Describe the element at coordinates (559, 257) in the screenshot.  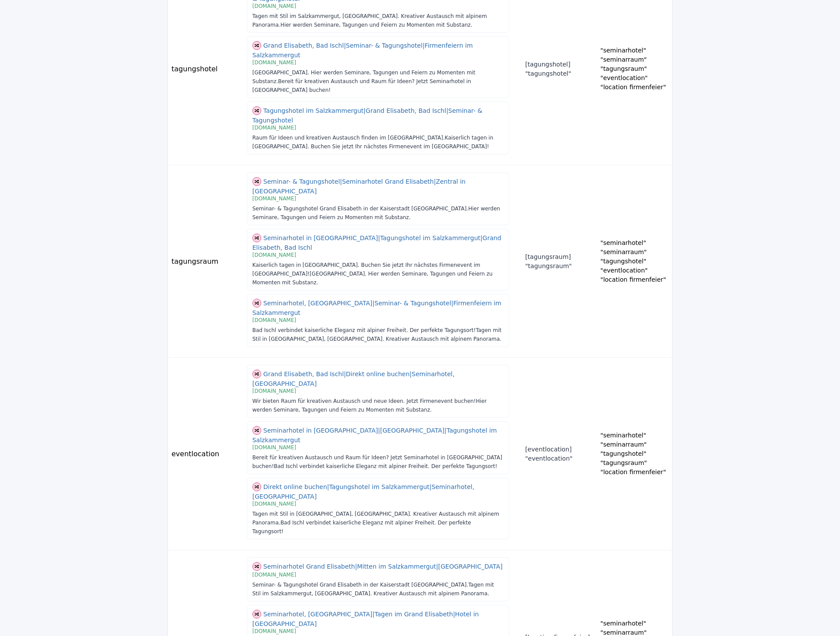
I see `p: [tagungsraum]` at that location.